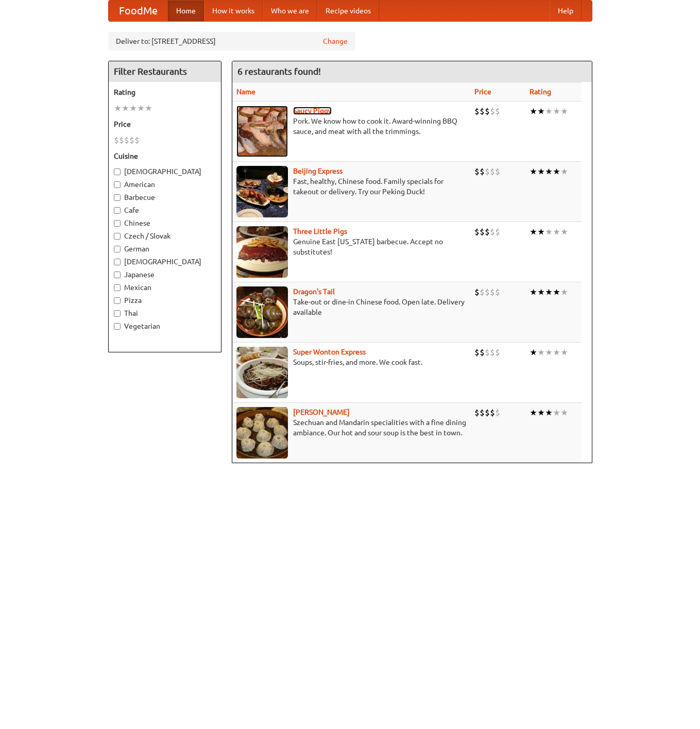 This screenshot has height=729, width=700. I want to click on img: superwonton.jpg, so click(262, 372).